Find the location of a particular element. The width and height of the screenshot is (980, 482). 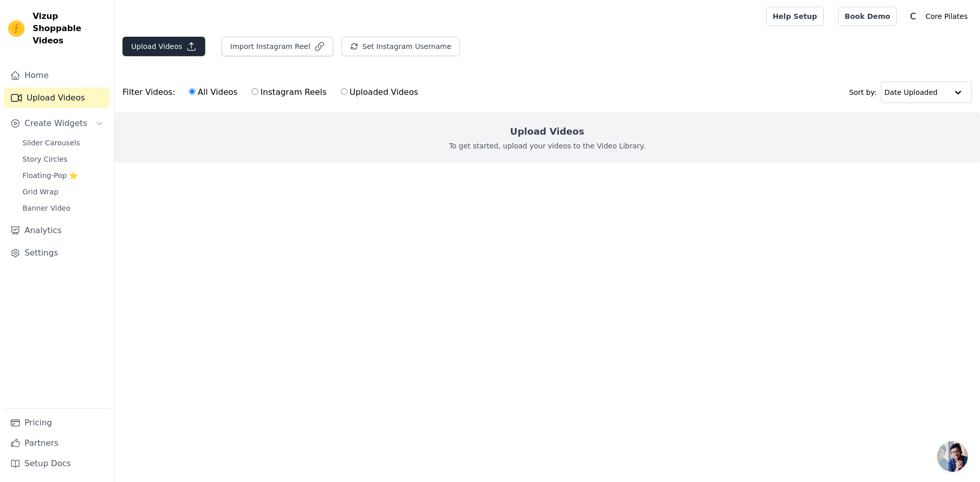

span: Slider Carousels is located at coordinates (51, 143).